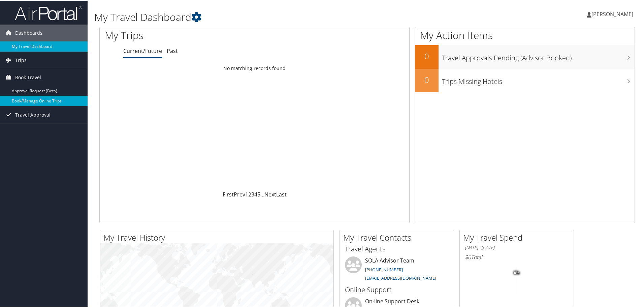 Image resolution: width=644 pixels, height=307 pixels. Describe the element at coordinates (525, 56) in the screenshot. I see `a: 0Travel Approvals Pending (Advisor Booked)` at that location.